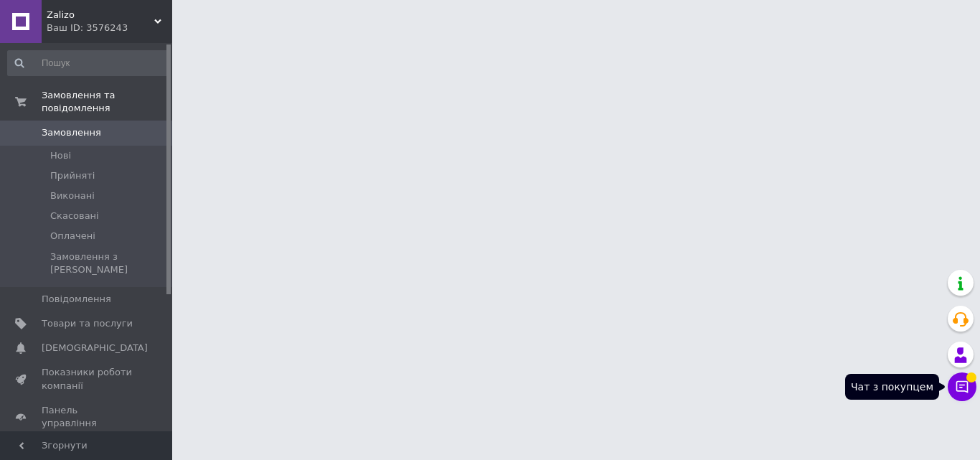 This screenshot has height=460, width=980. What do you see at coordinates (73, 175) in the screenshot?
I see `span: Прийняті` at bounding box center [73, 175].